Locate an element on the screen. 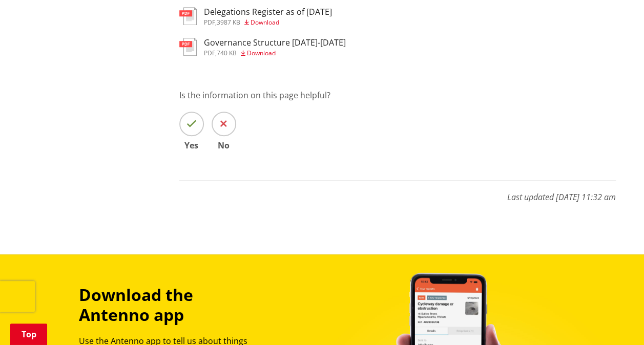  p: Is the information on this page helpful? is located at coordinates (398, 95).